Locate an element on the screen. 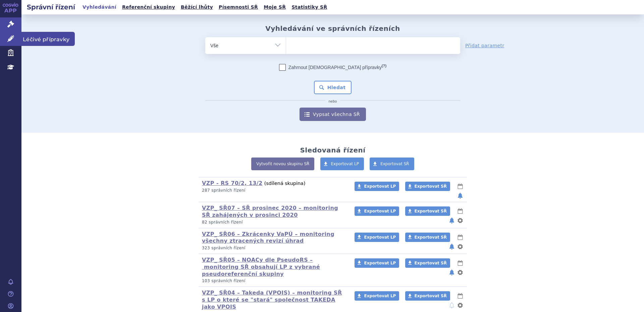  a: Vypsat všechna SŘ is located at coordinates (333, 114).